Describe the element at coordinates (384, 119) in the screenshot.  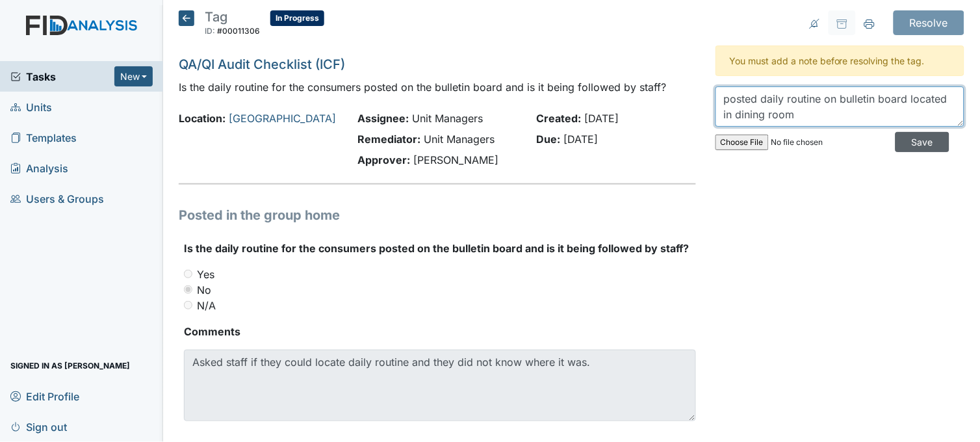
I see `strong: Assignee:` at that location.